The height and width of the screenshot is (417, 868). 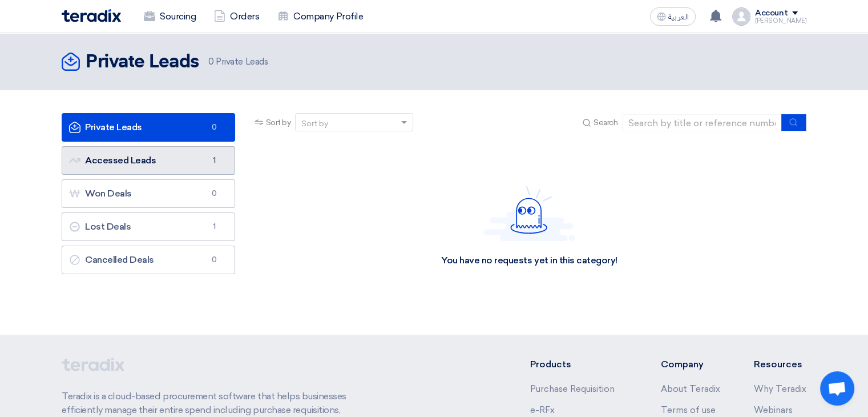 I want to click on a: Sourcing, so click(x=170, y=16).